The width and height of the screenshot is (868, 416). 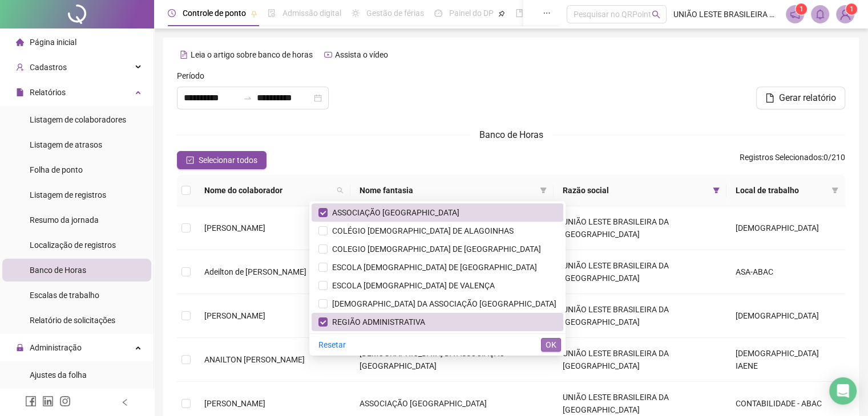 I want to click on span: Relatório de solicitações, so click(x=72, y=320).